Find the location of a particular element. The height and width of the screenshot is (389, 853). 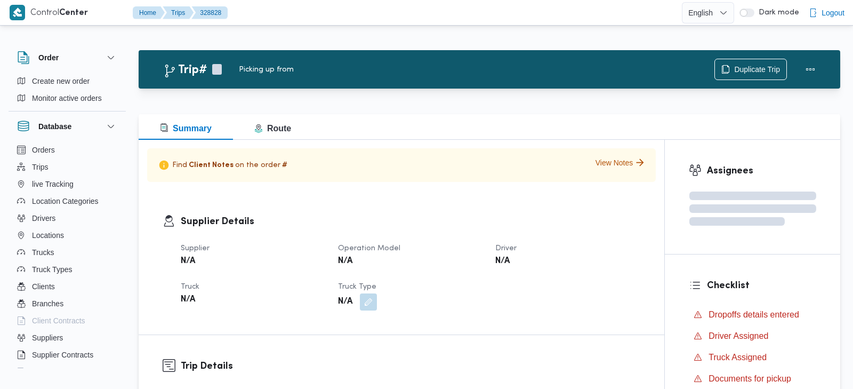

span: Trucks is located at coordinates (43, 252).